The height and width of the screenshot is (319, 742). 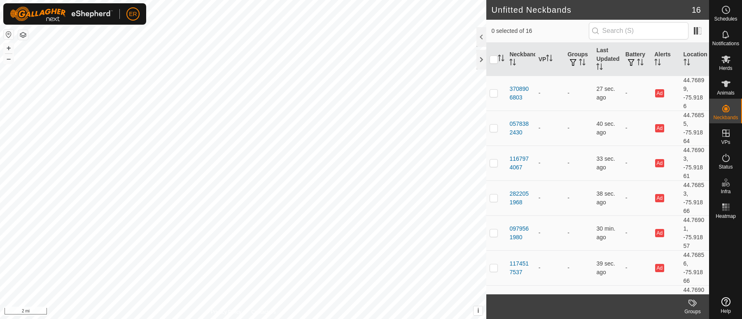 What do you see at coordinates (540, 31) in the screenshot?
I see `span: 0 selected of 16` at bounding box center [540, 31].